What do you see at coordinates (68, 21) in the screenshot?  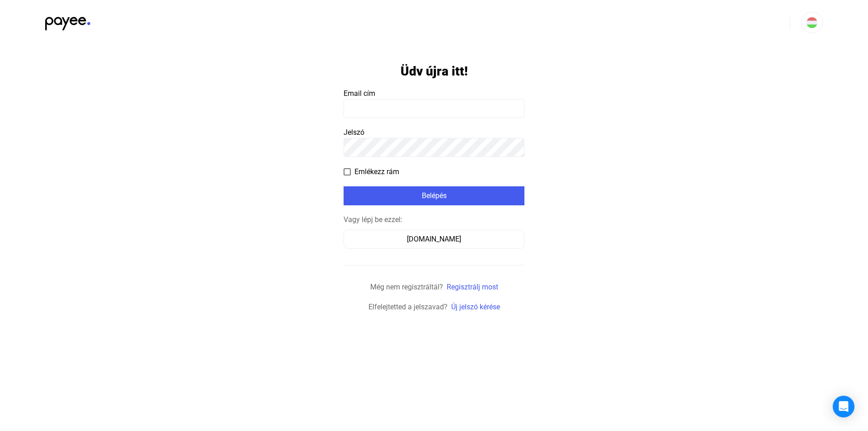 I see `img: black-payee-blue-dot.svg` at bounding box center [68, 21].